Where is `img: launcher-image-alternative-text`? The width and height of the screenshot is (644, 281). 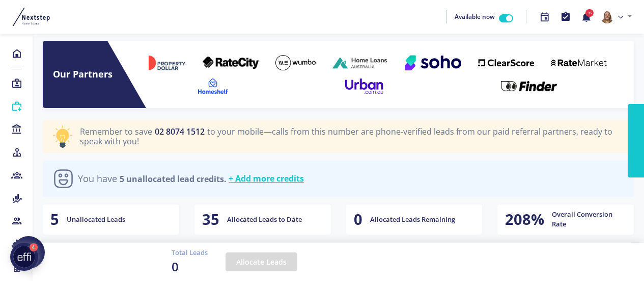 img: launcher-image-alternative-text is located at coordinates (24, 256).